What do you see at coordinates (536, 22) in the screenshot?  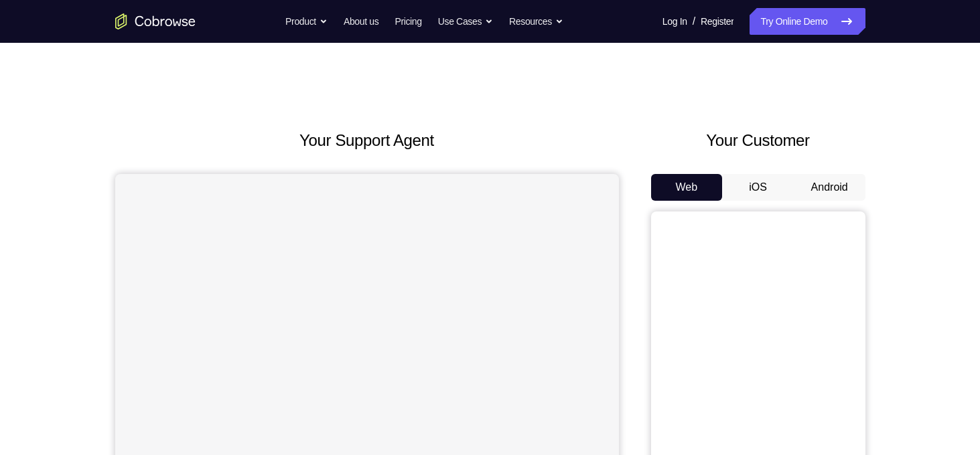 I see `button: Resources` at bounding box center [536, 22].